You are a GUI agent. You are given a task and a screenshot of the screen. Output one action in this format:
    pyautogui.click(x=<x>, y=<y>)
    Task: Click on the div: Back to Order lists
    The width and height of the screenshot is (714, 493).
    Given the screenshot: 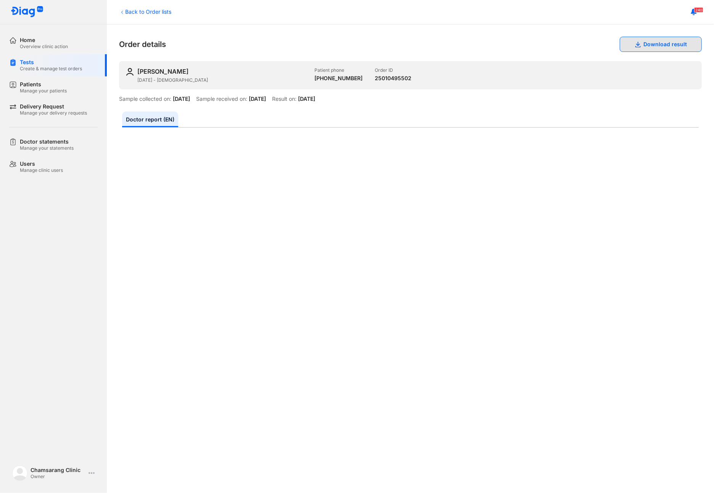 What is the action you would take?
    pyautogui.click(x=145, y=11)
    